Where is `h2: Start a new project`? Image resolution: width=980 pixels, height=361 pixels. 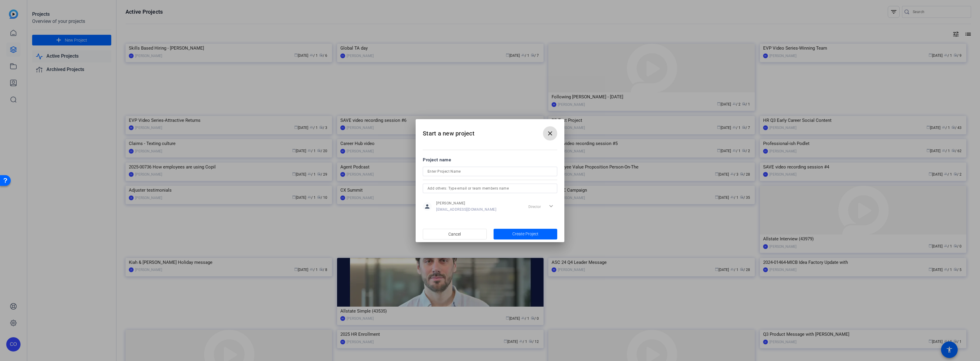
h2: Start a new project is located at coordinates (490, 131).